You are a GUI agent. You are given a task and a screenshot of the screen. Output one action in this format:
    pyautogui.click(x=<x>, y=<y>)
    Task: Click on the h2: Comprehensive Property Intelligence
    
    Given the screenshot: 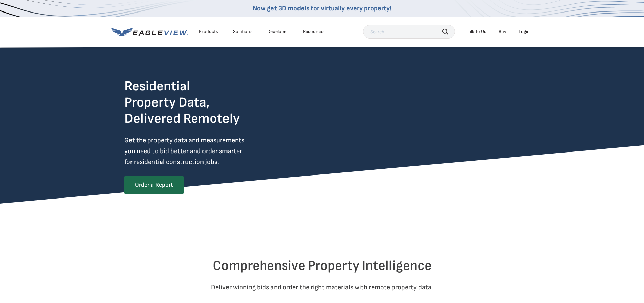 What is the action you would take?
    pyautogui.click(x=322, y=266)
    